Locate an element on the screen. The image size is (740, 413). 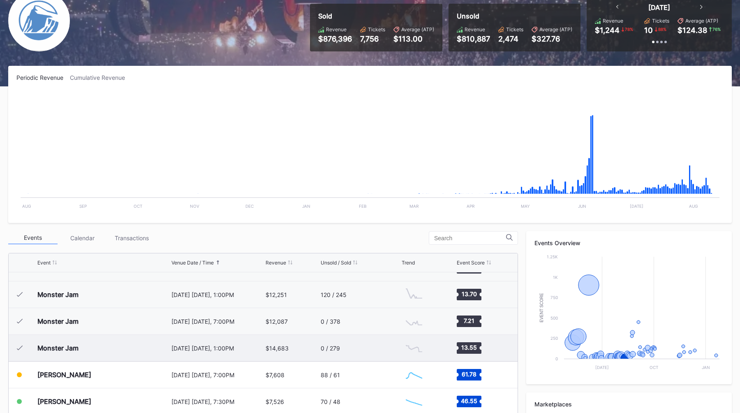
div: Transactions is located at coordinates (132, 238).